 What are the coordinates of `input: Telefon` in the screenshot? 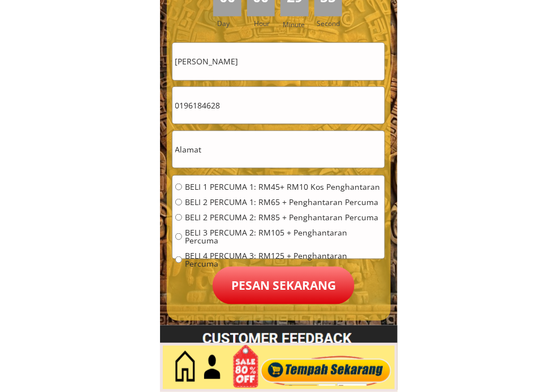 It's located at (278, 105).